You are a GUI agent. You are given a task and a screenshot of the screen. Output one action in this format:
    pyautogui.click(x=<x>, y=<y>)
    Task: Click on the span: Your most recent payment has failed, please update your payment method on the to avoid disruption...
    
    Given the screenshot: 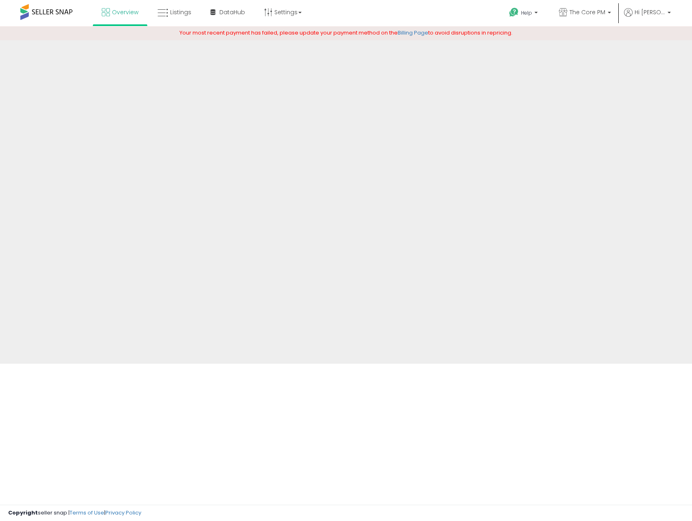 What is the action you would take?
    pyautogui.click(x=346, y=33)
    